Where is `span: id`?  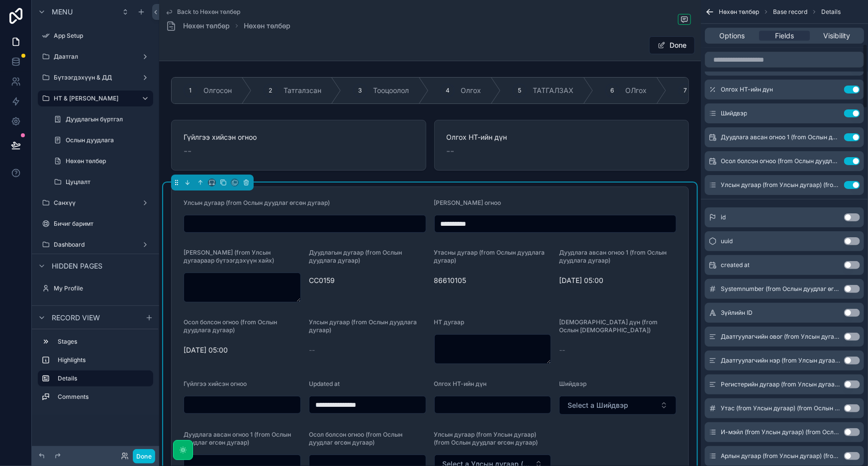 span: id is located at coordinates (723, 217).